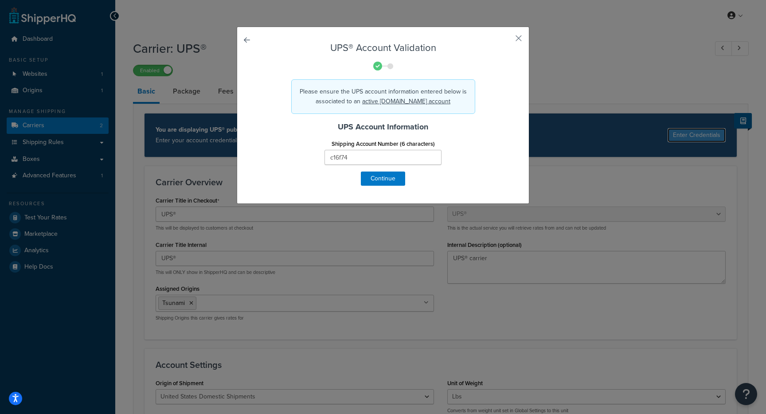  Describe the element at coordinates (383, 48) in the screenshot. I see `h3: UPS® Account Validation` at that location.